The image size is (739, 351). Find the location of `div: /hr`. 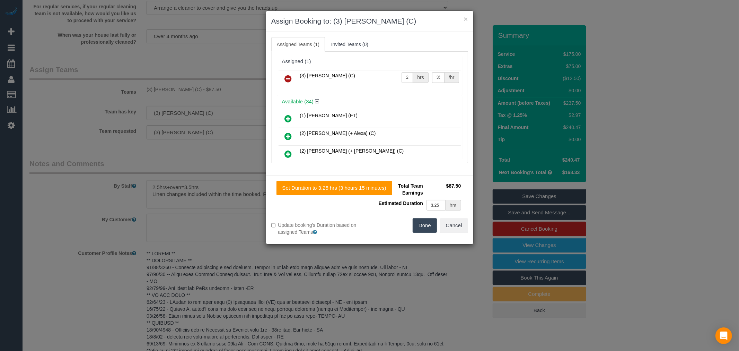

div: /hr is located at coordinates (451, 77).